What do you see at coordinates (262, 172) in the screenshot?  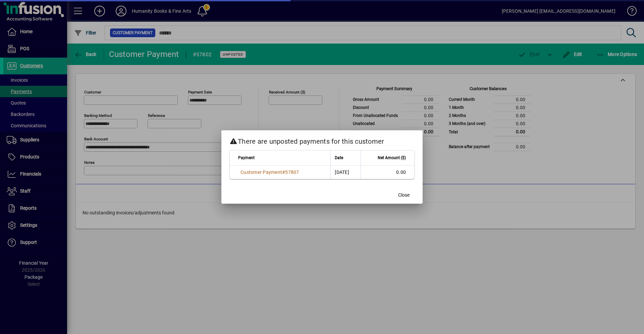 I see `span: Customer Payment` at bounding box center [262, 172].